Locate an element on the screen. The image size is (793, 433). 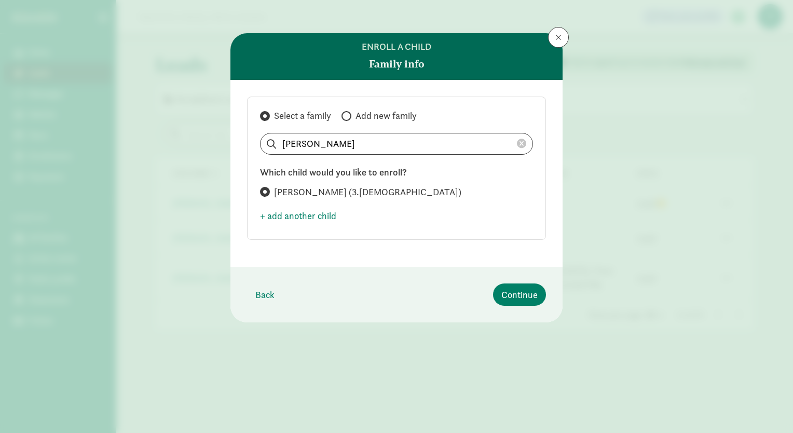
span: Continue is located at coordinates (519, 294).